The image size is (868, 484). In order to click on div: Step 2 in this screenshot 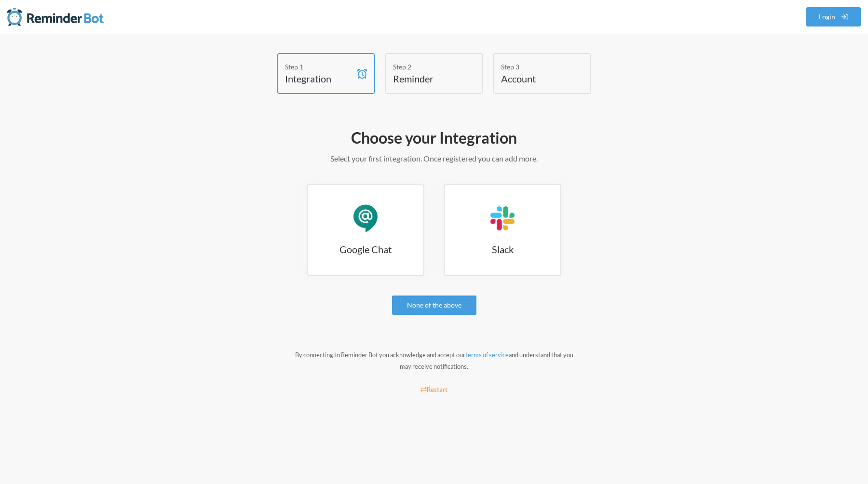, I will do `click(426, 66)`.